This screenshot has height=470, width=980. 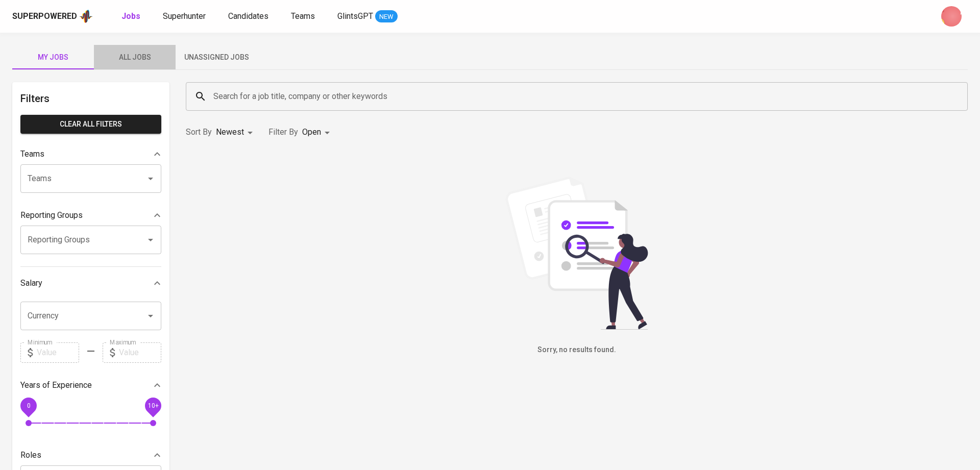 What do you see at coordinates (91, 124) in the screenshot?
I see `button: Clear All filters` at bounding box center [91, 124].